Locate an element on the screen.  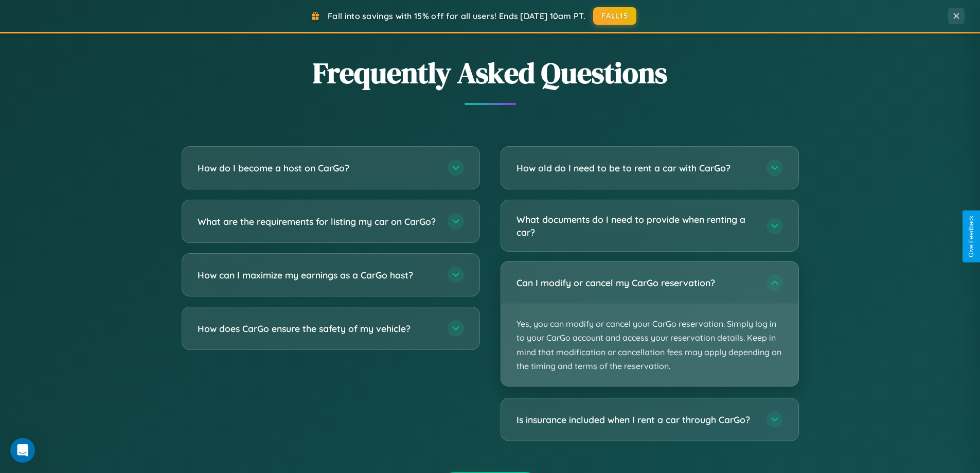
h3: How old do I need to be to rent a car with CarGo? is located at coordinates (636, 168).